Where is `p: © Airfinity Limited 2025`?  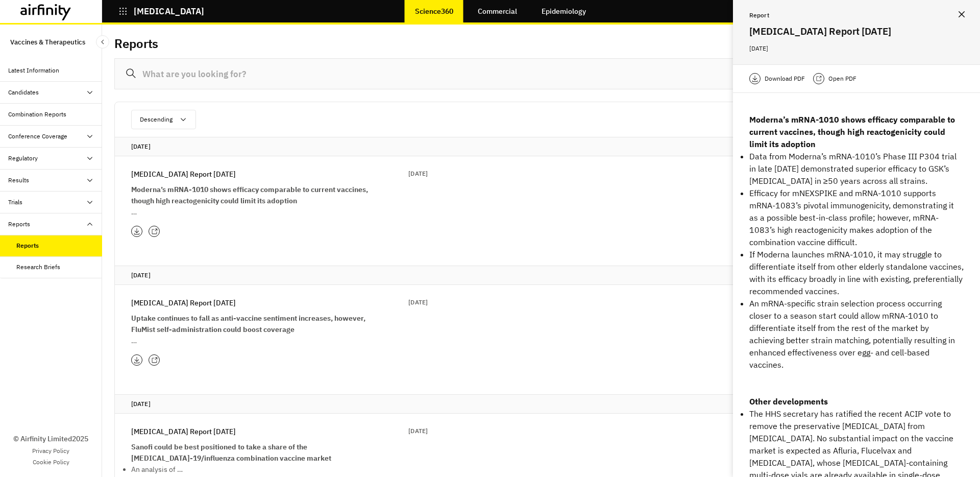 p: © Airfinity Limited 2025 is located at coordinates (51, 439).